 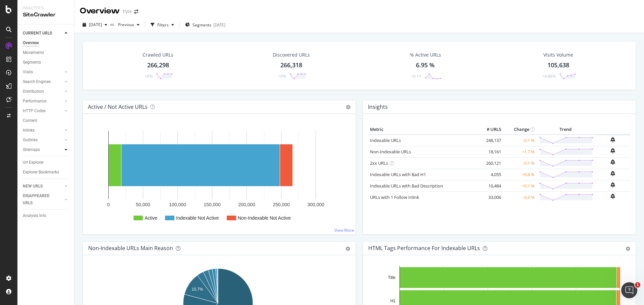 I want to click on a: Sitemaps, so click(x=42, y=150).